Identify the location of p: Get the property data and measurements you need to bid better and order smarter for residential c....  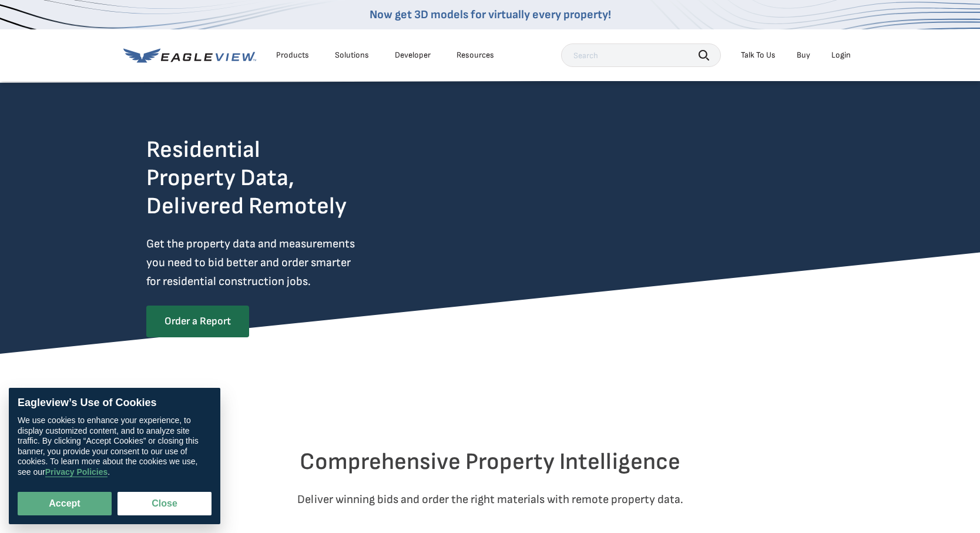
(275, 263).